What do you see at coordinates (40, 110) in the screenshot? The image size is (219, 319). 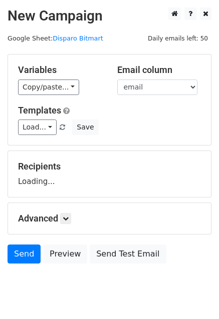 I see `a: Templates` at bounding box center [40, 110].